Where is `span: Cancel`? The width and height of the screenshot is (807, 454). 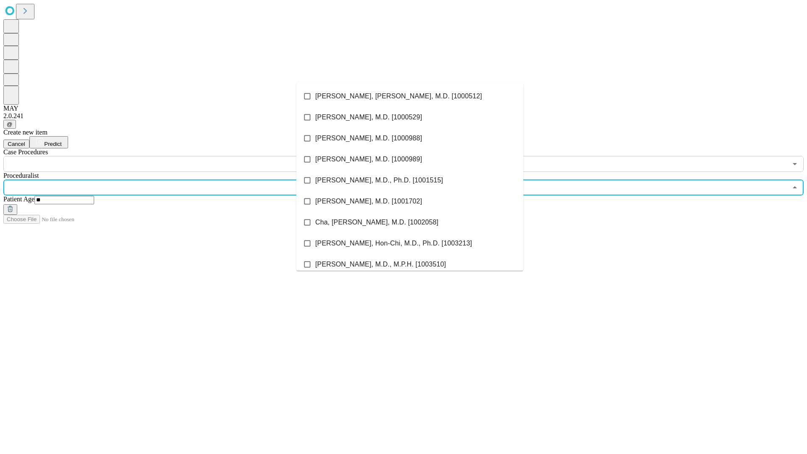
span: Cancel is located at coordinates (16, 144).